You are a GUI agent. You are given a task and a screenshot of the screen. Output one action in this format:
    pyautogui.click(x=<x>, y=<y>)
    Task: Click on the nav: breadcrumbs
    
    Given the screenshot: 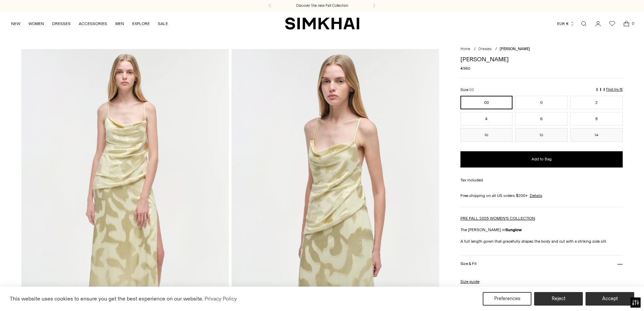 What is the action you would take?
    pyautogui.click(x=541, y=49)
    